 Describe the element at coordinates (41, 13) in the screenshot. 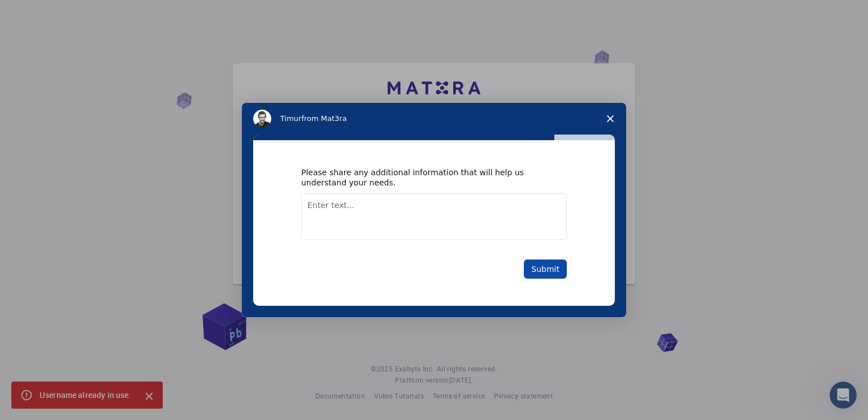

I see `span: Support` at that location.